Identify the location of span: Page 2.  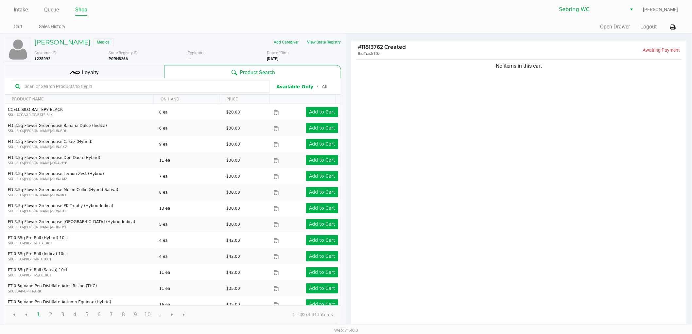
(51, 315).